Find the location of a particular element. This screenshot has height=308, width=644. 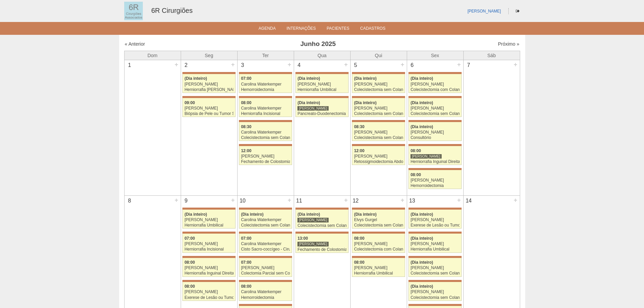

div: 9 is located at coordinates (186, 201).